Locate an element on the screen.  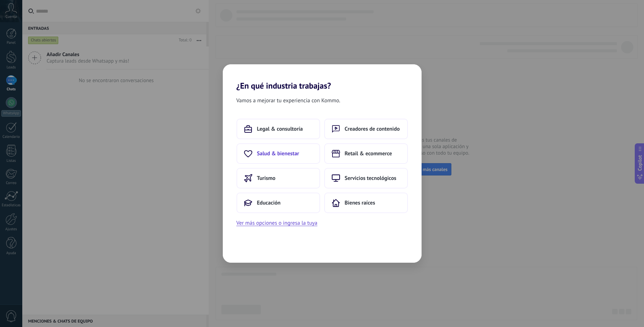
h2: ¿En qué industria trabajas? is located at coordinates (322, 77).